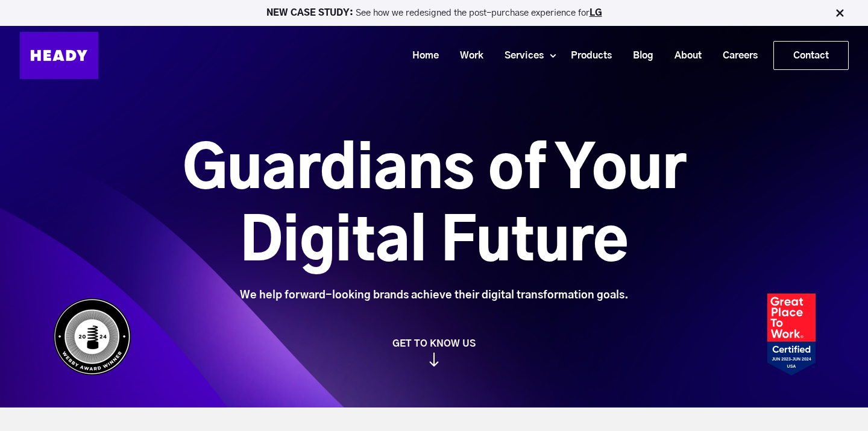 The height and width of the screenshot is (431, 868). I want to click on a: GET TO KNOW US, so click(434, 352).